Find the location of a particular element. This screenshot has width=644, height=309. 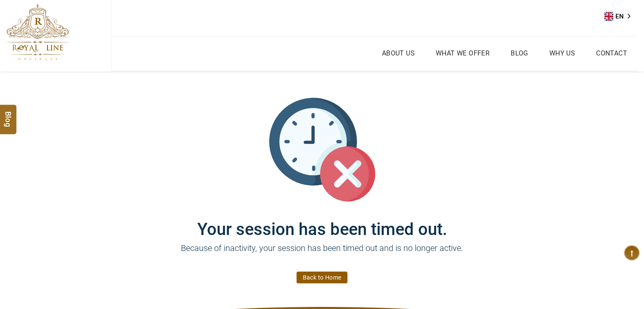

a: About Us is located at coordinates (398, 53).